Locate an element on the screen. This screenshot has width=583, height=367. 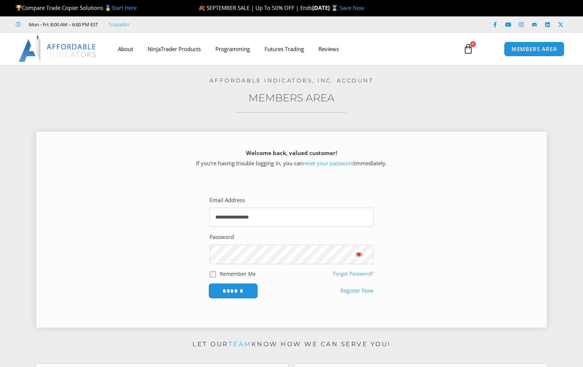
p: Let our know how we can serve you! is located at coordinates (292, 344).